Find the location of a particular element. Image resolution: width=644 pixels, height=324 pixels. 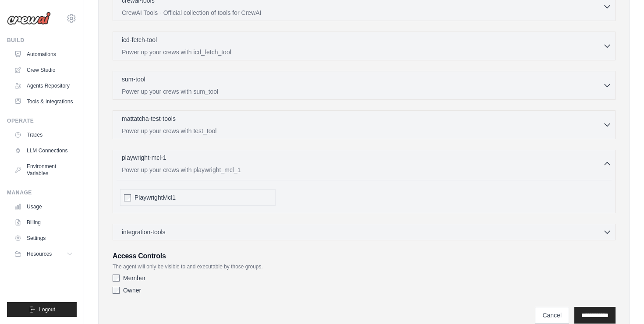

button: icd-fetch-tool Power up your crews with icd_fetch_tool is located at coordinates (364, 46).